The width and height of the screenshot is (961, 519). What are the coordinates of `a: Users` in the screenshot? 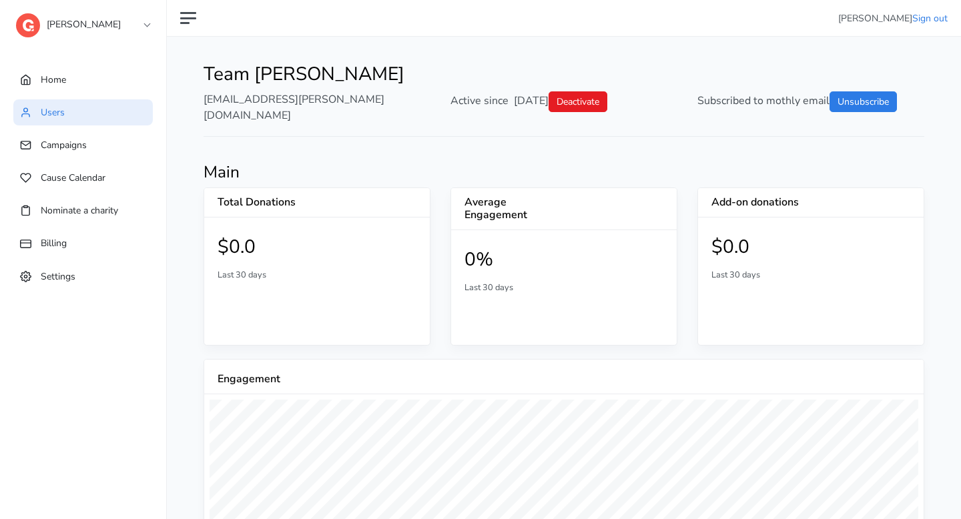 It's located at (83, 112).